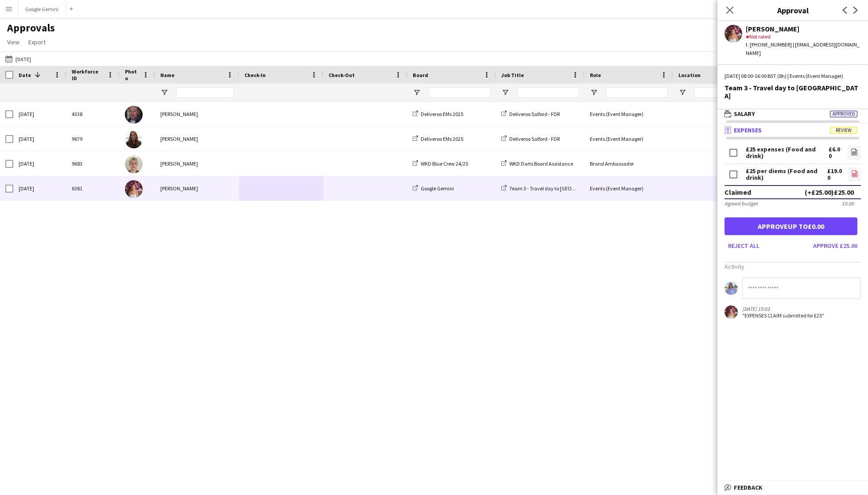  What do you see at coordinates (132, 75) in the screenshot?
I see `span: Photo` at bounding box center [132, 75].